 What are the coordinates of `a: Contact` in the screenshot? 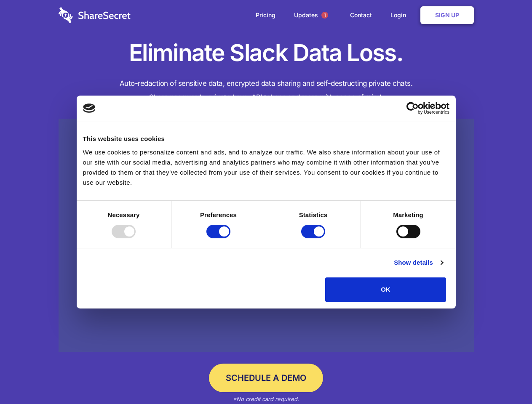 It's located at (361, 15).